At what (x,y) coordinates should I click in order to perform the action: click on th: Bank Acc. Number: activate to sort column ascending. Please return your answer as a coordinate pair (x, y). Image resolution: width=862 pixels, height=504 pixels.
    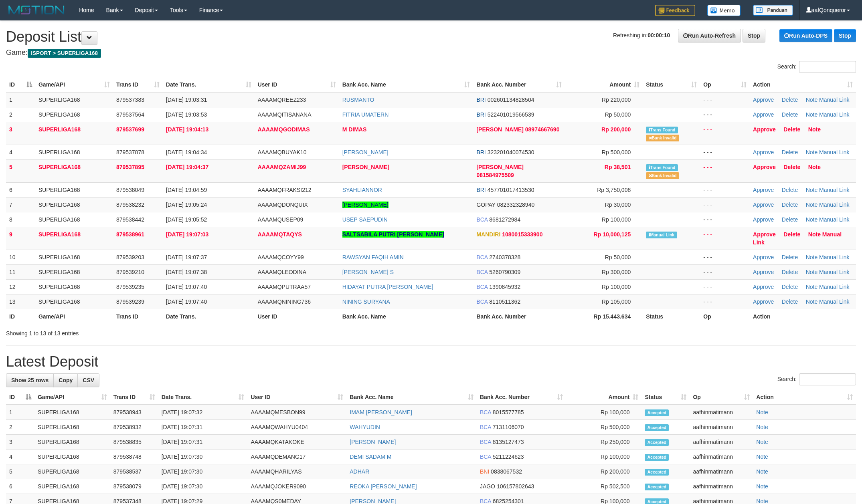
    Looking at the image, I should click on (519, 84).